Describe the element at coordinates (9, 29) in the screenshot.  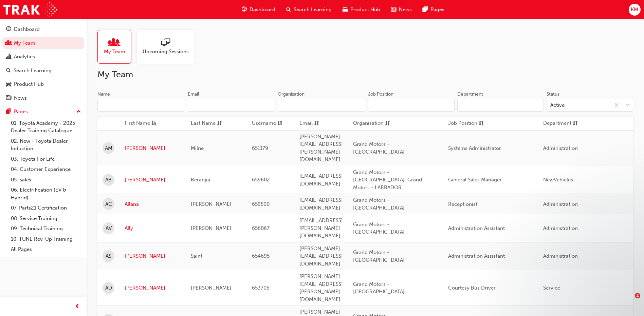
I see `span: guage-icon` at that location.